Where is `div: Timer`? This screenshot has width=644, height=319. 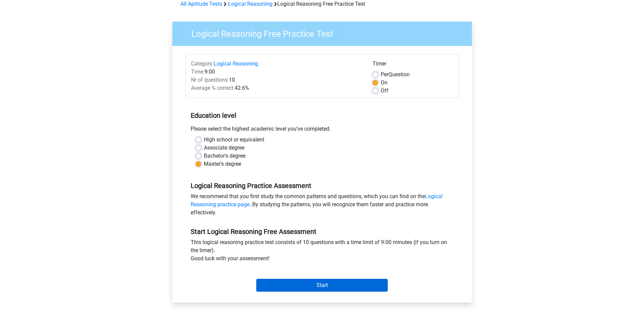
div: Timer is located at coordinates (413, 65).